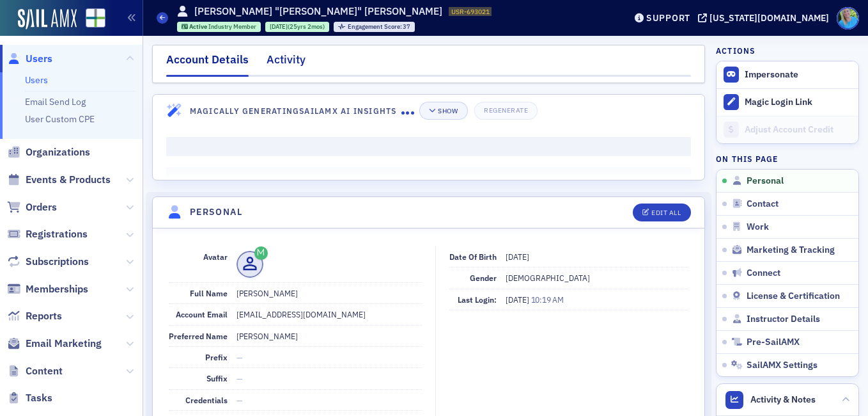 Image resolution: width=868 pixels, height=416 pixels. I want to click on div: Engagement Score: 37, so click(374, 27).